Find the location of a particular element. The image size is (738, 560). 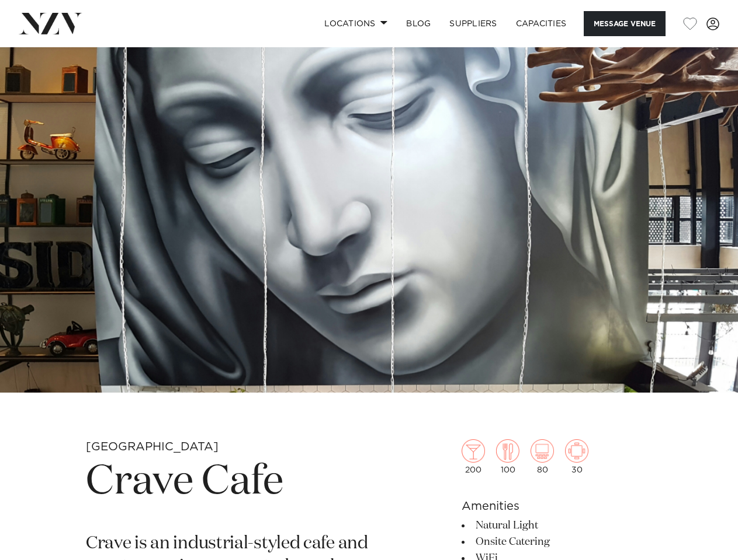

h1: Crave Cafe is located at coordinates (232, 482).